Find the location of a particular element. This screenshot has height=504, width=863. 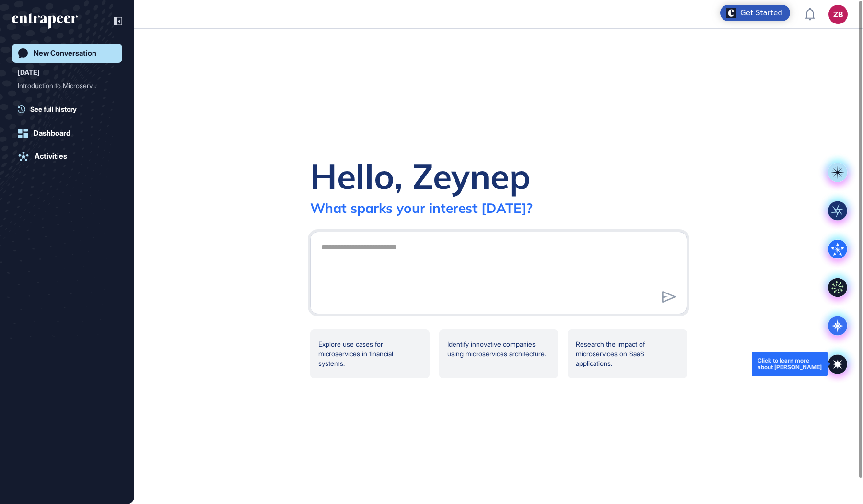

button: ZB is located at coordinates (838, 14).